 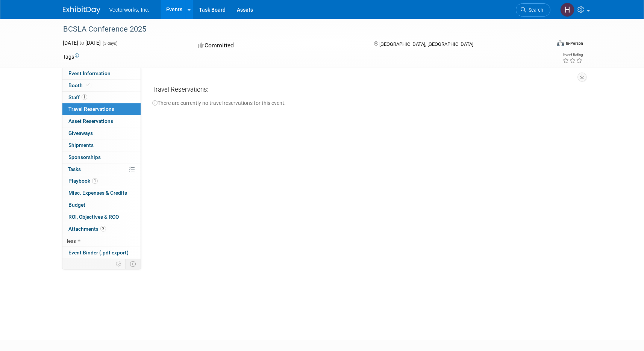 What do you see at coordinates (81, 133) in the screenshot?
I see `span: Giveaways` at bounding box center [81, 133].